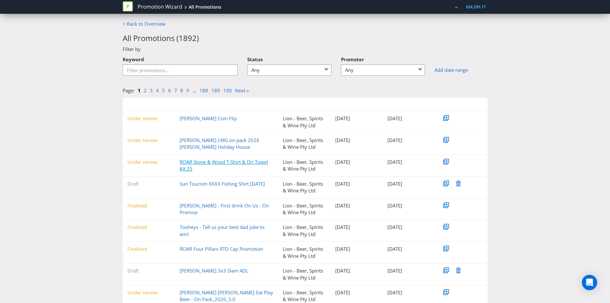  Describe the element at coordinates (163, 90) in the screenshot. I see `a: 5` at that location.